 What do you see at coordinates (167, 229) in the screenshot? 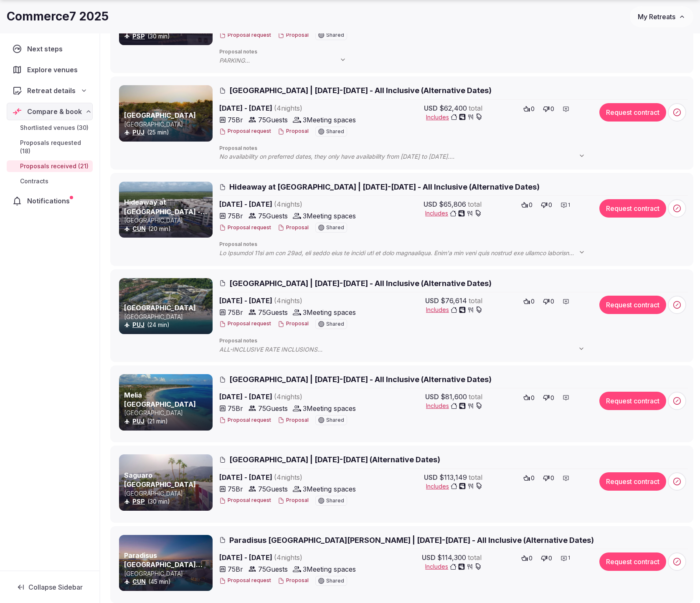
I see `div: (20 min)` at bounding box center [167, 229].